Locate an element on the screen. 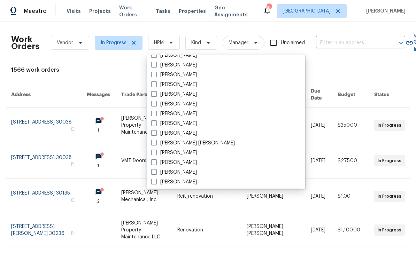 This screenshot has width=416, height=253. span: Tasks is located at coordinates (163, 11).